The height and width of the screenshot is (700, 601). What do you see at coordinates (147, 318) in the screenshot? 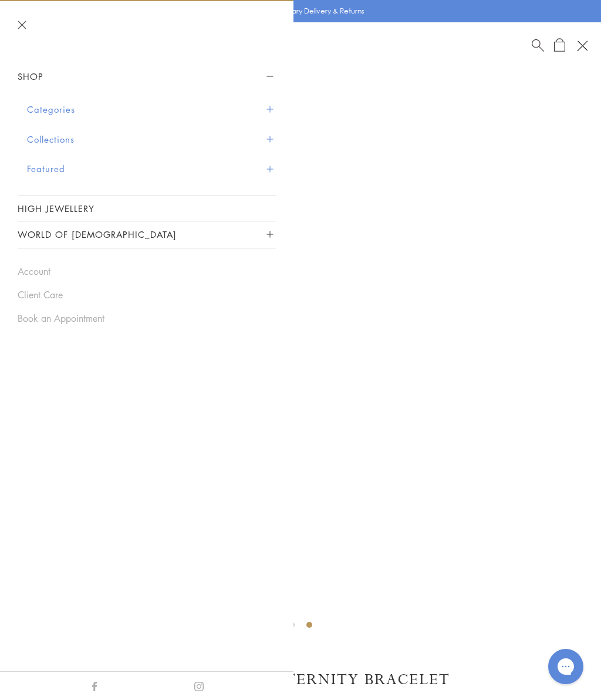
I see `a: Book an Appointment` at bounding box center [147, 318].